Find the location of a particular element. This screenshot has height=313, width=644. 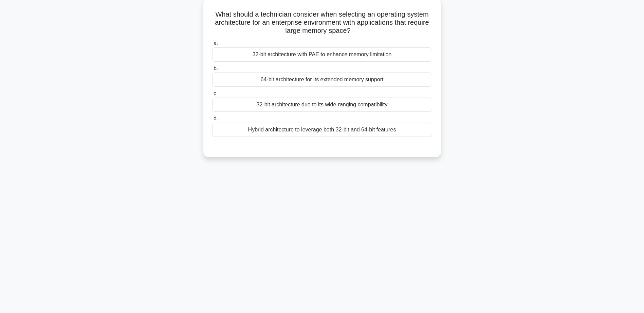

div: Hybrid architecture to leverage both 32-bit and 64-bit features is located at coordinates (322, 130).